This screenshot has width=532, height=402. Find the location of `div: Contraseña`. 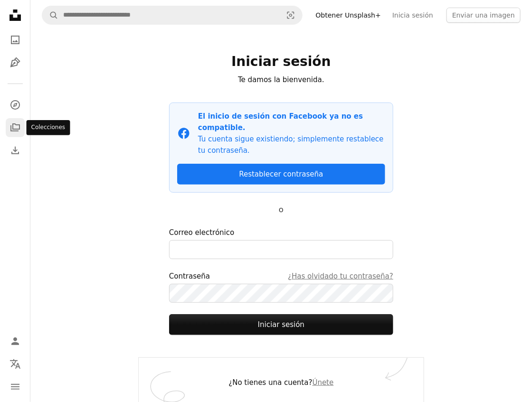

div: Contraseña is located at coordinates (281, 276).